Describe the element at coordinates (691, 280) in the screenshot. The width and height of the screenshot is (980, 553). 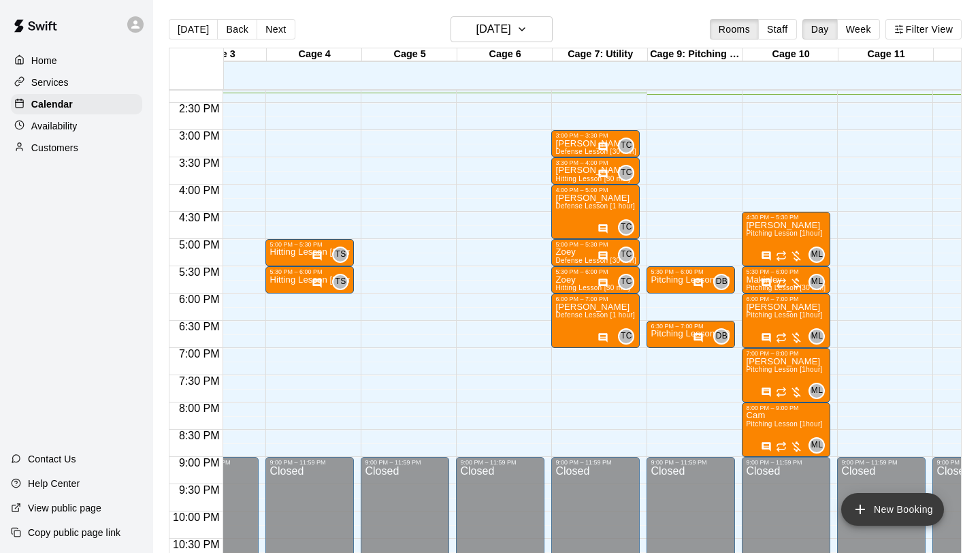
I see `div: 5:30 PM – 6:00 PM: Pitching Lesson [30 min]` at that location.